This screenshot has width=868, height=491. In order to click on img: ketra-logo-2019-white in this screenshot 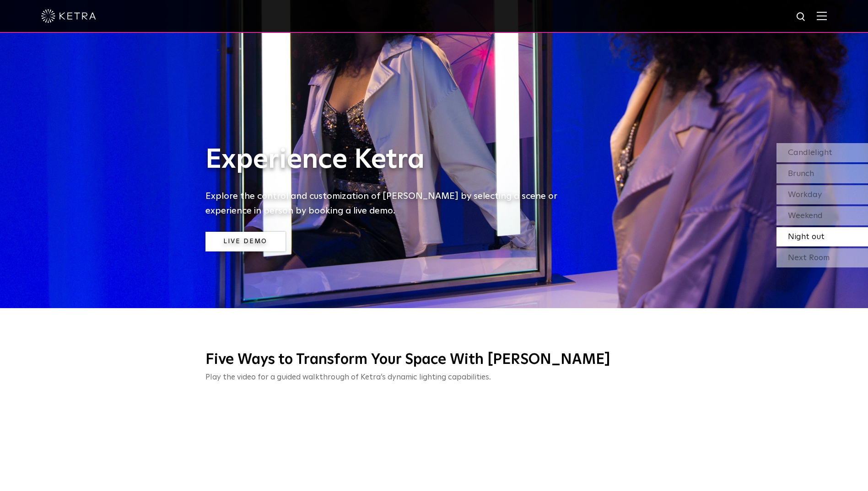, I will do `click(69, 16)`.